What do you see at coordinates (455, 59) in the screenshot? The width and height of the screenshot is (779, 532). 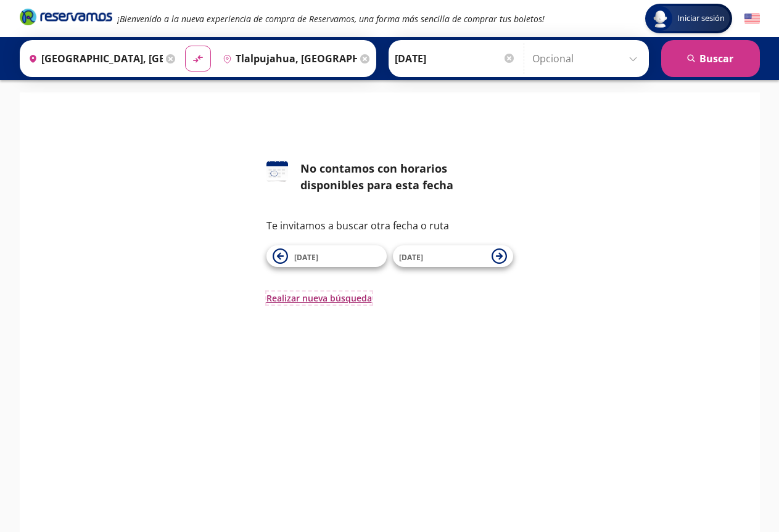 I see `input: Elegir Fecha` at bounding box center [455, 59].